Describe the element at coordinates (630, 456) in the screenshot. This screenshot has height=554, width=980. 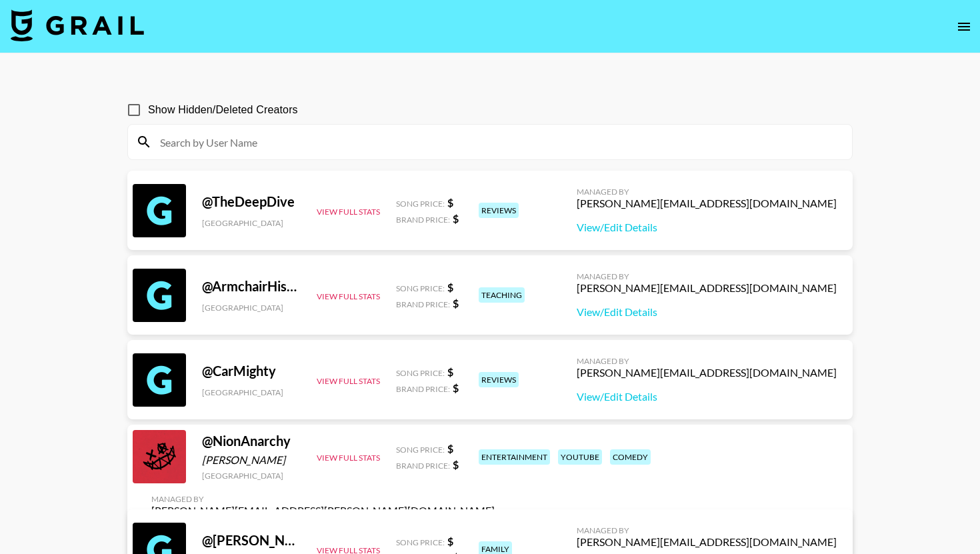
I see `div: comedy` at that location.